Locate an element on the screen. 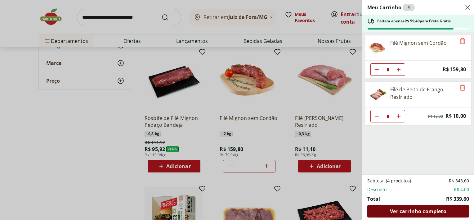 This screenshot has height=220, width=474. div: Filé de Peito de Frango Resfriado is located at coordinates (423, 93).